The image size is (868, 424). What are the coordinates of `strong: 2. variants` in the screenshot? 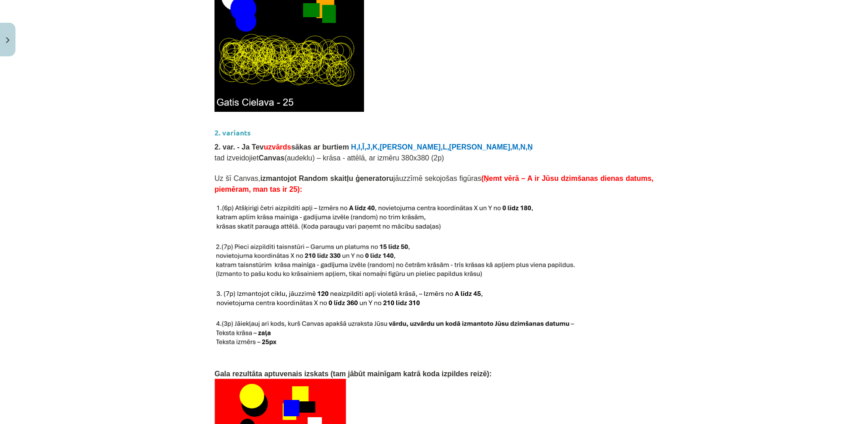 It's located at (233, 132).